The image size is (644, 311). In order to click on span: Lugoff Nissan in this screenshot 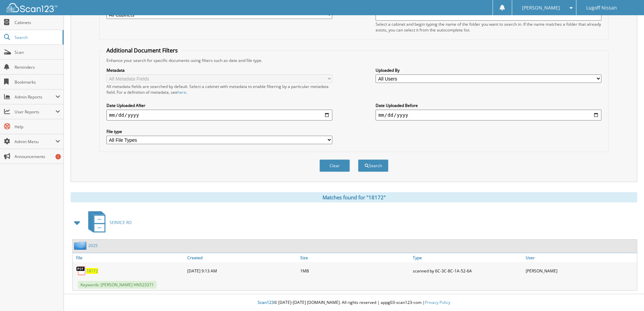, I will do `click(602, 8)`.